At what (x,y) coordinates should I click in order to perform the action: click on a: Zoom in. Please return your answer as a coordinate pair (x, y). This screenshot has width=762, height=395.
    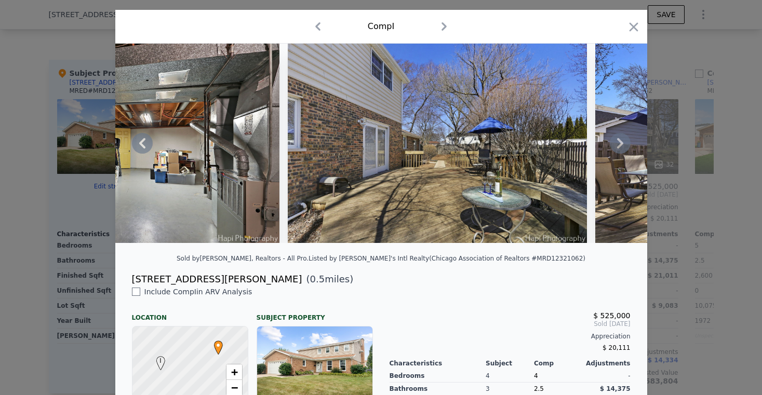
    Looking at the image, I should click on (234, 372).